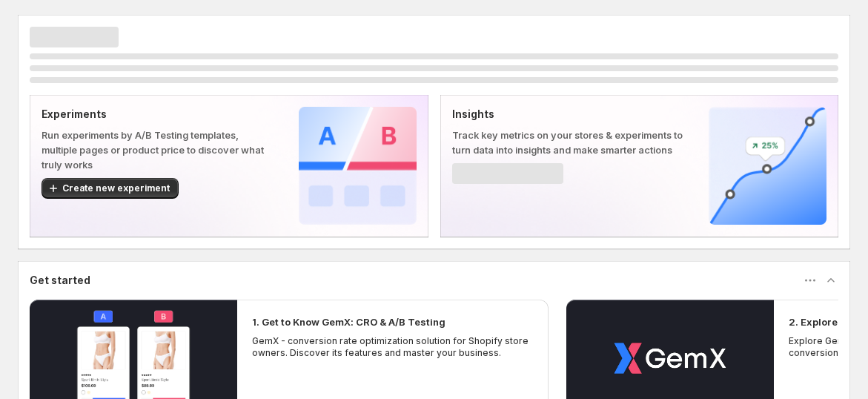 The width and height of the screenshot is (868, 399). What do you see at coordinates (116, 188) in the screenshot?
I see `span: Create new experiment` at bounding box center [116, 188].